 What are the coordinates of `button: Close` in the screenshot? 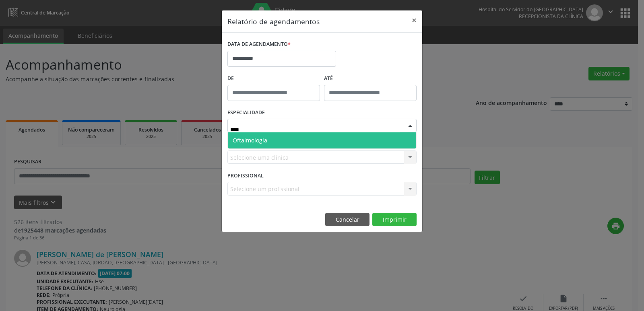 It's located at (414, 20).